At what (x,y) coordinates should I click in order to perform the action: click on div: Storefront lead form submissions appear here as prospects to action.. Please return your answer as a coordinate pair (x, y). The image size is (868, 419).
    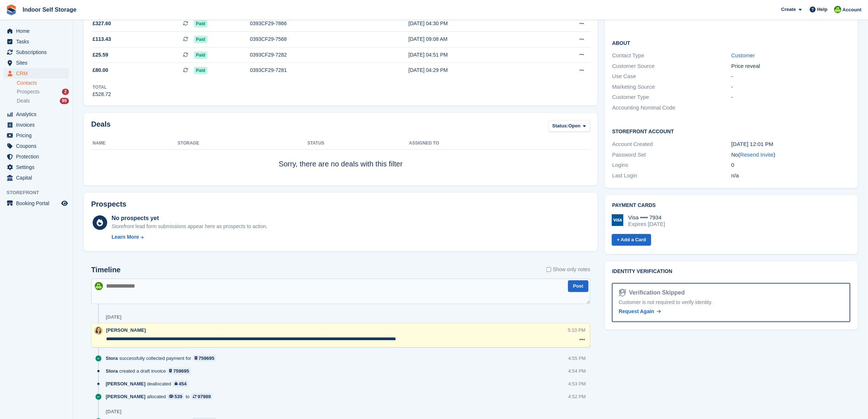
    Looking at the image, I should click on (190, 226).